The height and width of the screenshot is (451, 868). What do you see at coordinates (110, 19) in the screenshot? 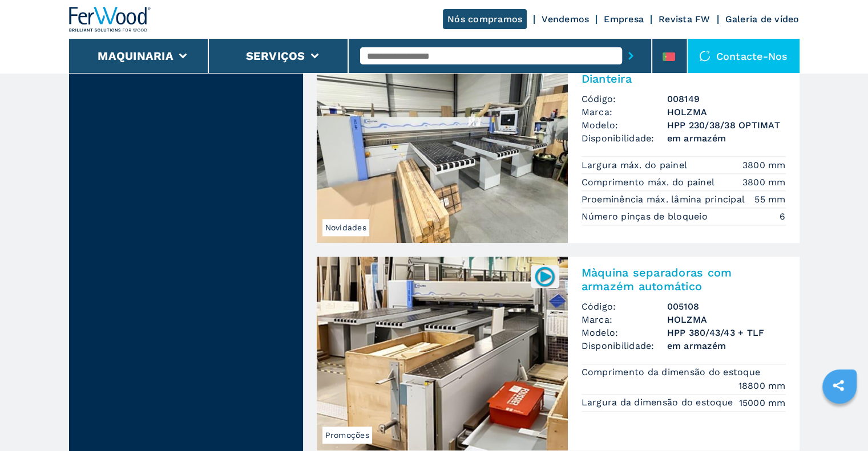
I see `img: Ferwood` at bounding box center [110, 19].